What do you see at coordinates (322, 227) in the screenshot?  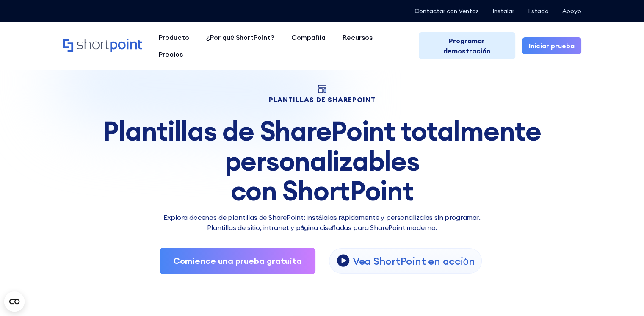 I see `font: Plantillas de sitio, intranet y página diseñadas para SharePoint moderno.` at bounding box center [322, 227].